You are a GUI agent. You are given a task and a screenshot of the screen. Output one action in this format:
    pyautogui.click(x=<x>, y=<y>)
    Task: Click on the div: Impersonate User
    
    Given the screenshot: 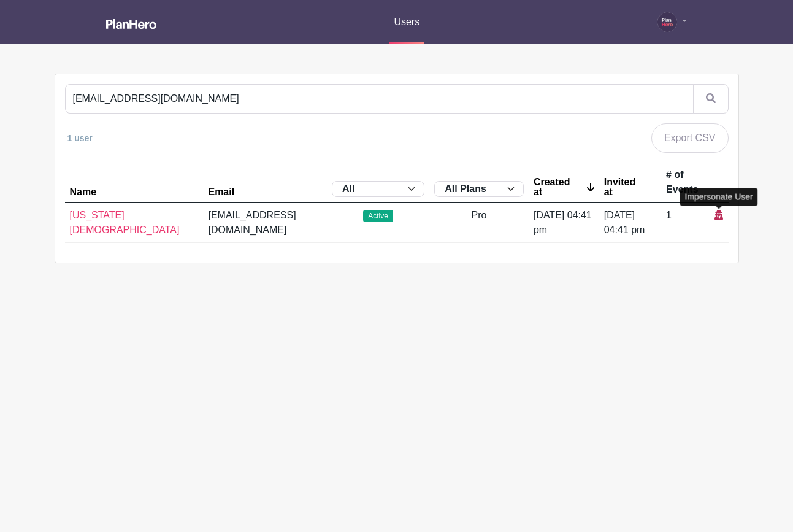 What is the action you would take?
    pyautogui.click(x=718, y=196)
    